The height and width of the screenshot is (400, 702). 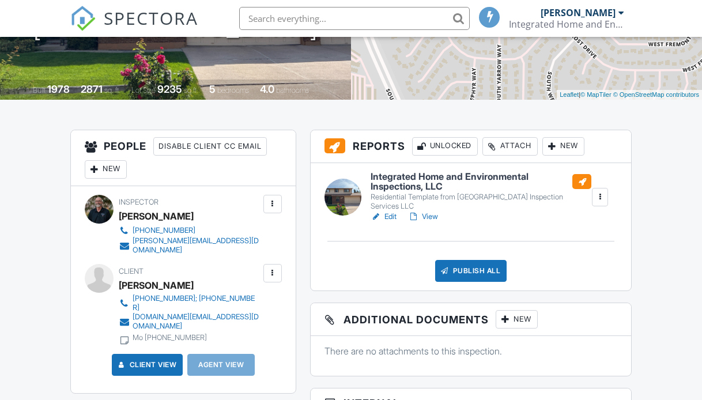 I want to click on a: Edit, so click(x=383, y=217).